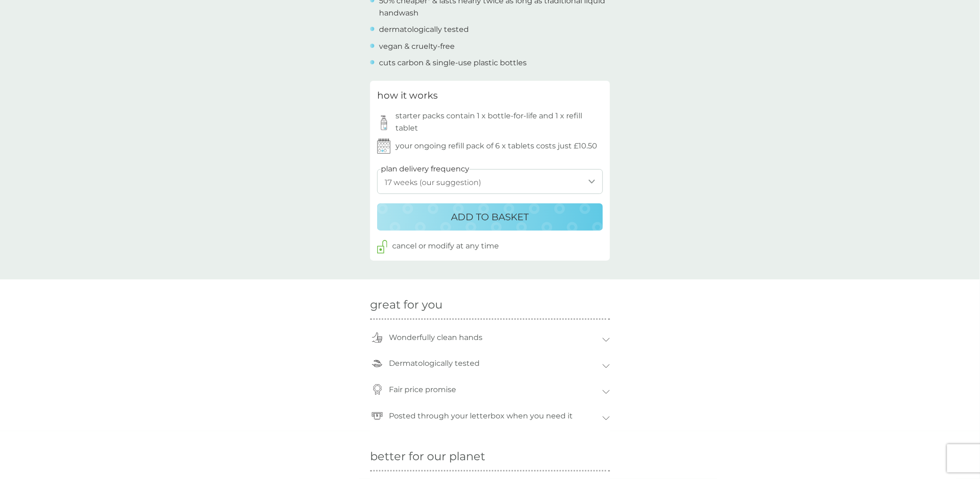  What do you see at coordinates (416, 46) in the screenshot?
I see `p: vegan & cruelty-free` at bounding box center [416, 46].